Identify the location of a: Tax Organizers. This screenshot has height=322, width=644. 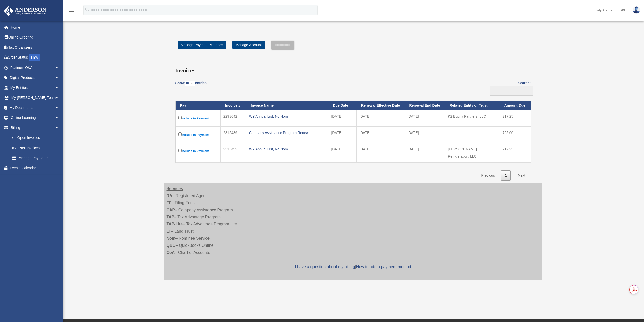
(35, 47).